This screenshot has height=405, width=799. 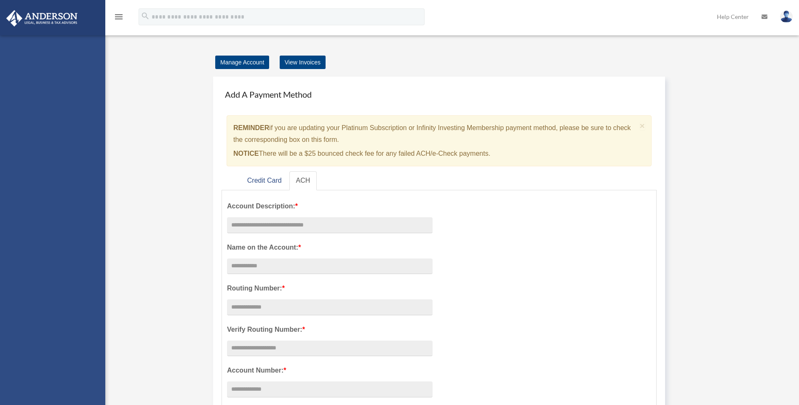 What do you see at coordinates (119, 18) in the screenshot?
I see `a: menu` at bounding box center [119, 18].